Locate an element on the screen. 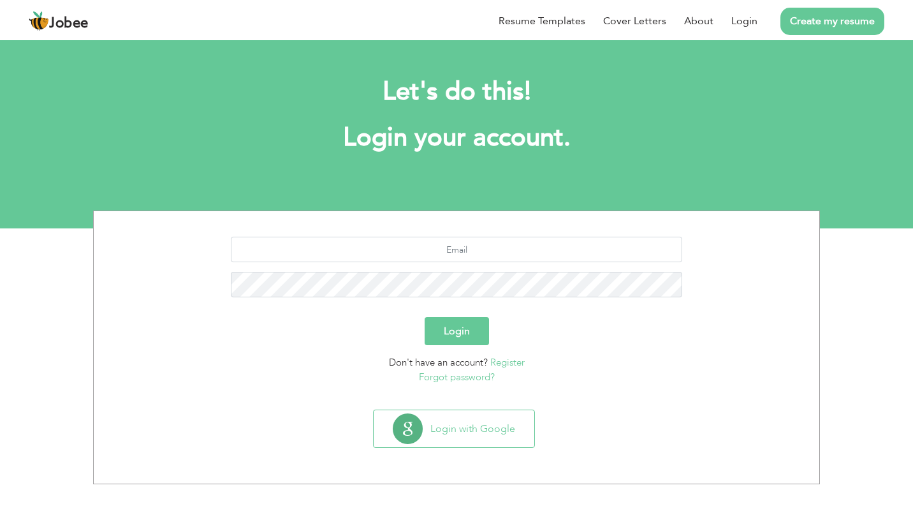 This screenshot has height=513, width=913. span: Jobee is located at coordinates (69, 24).